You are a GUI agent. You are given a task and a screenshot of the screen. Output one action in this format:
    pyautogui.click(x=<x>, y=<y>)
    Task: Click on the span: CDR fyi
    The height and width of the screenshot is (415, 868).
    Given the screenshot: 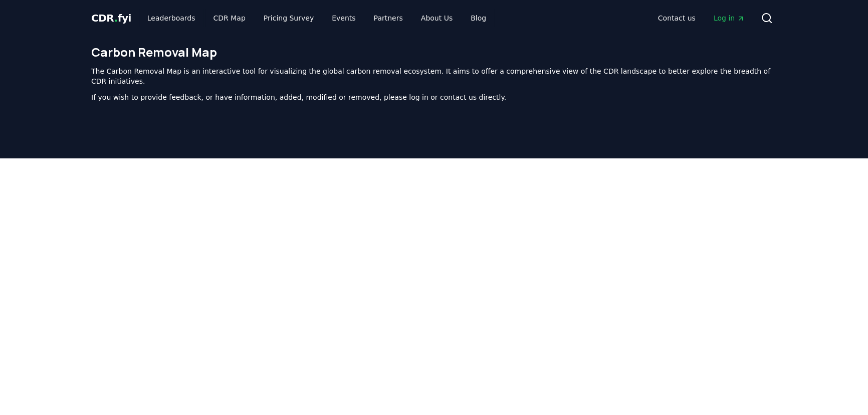 What is the action you would take?
    pyautogui.click(x=111, y=18)
    